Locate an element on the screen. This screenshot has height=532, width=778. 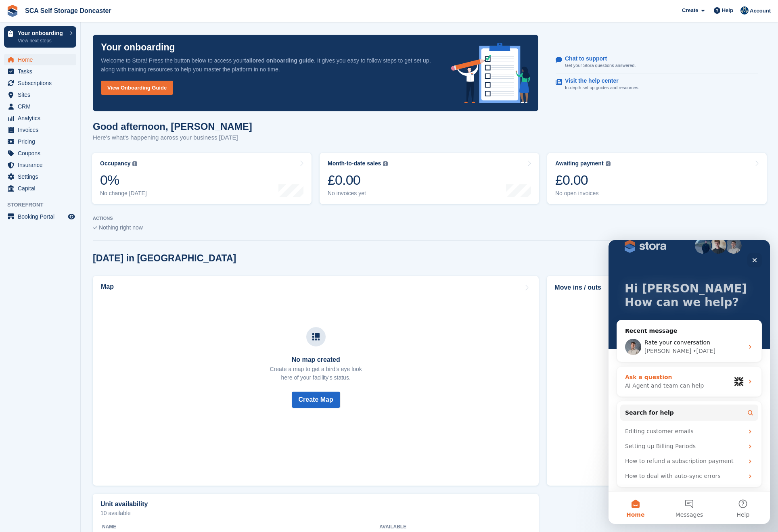
button: Create Map is located at coordinates (316, 400).